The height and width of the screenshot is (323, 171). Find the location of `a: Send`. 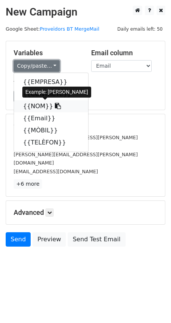

a: Send is located at coordinates (18, 240).